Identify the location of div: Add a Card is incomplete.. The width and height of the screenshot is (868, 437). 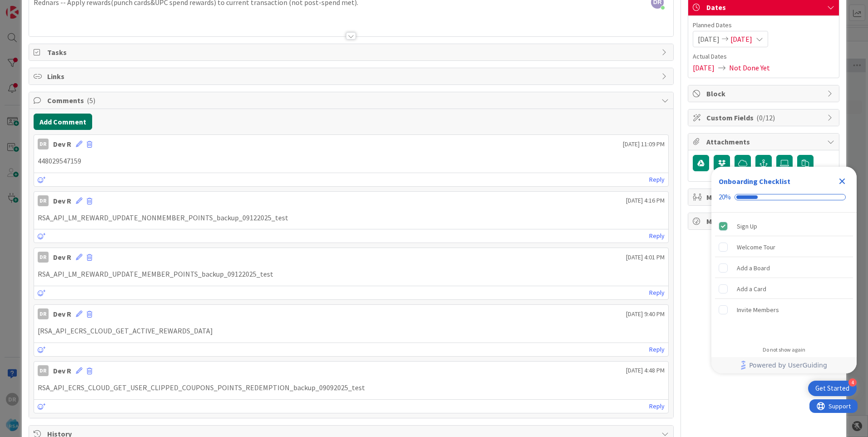
(784, 289).